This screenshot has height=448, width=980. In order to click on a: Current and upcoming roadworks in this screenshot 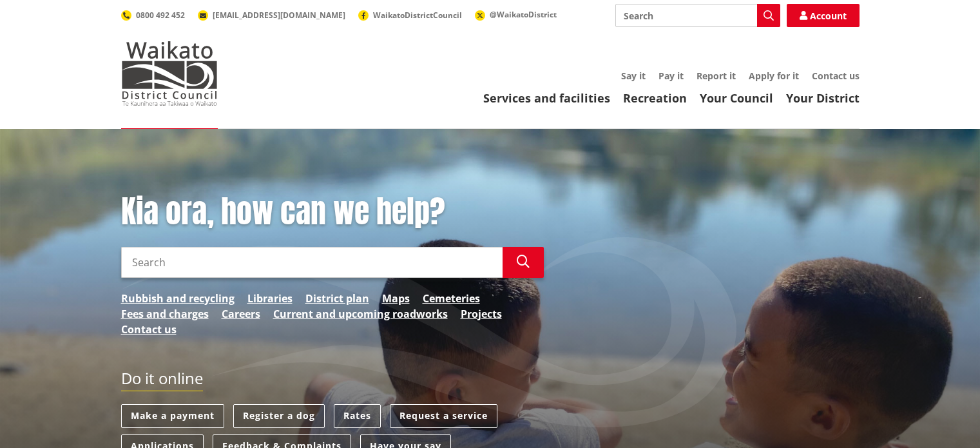, I will do `click(360, 314)`.